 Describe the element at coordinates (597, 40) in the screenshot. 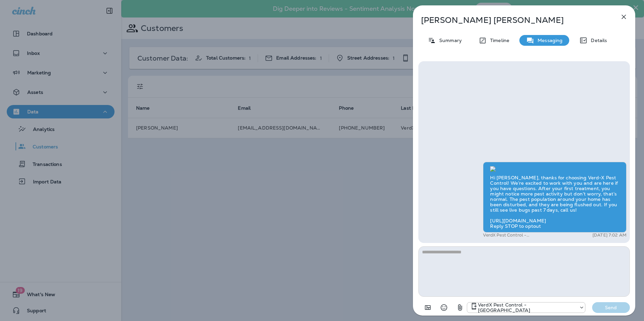

I see `p: Details` at that location.